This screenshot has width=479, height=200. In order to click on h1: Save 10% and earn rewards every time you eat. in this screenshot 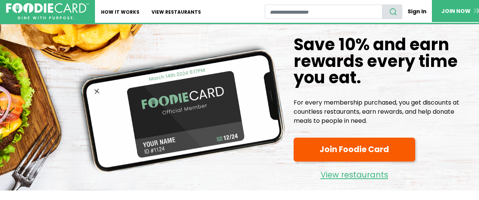, I will do `click(383, 61)`.